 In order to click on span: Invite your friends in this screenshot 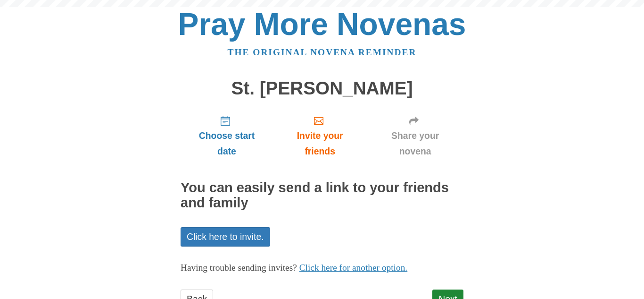, I will do `click(320, 144)`.